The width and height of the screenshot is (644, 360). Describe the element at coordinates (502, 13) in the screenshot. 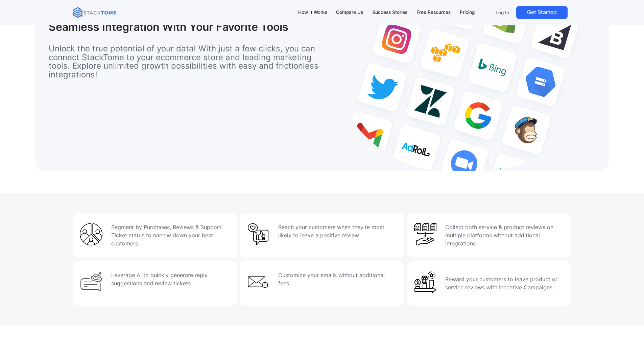

I see `a: Log In` at that location.